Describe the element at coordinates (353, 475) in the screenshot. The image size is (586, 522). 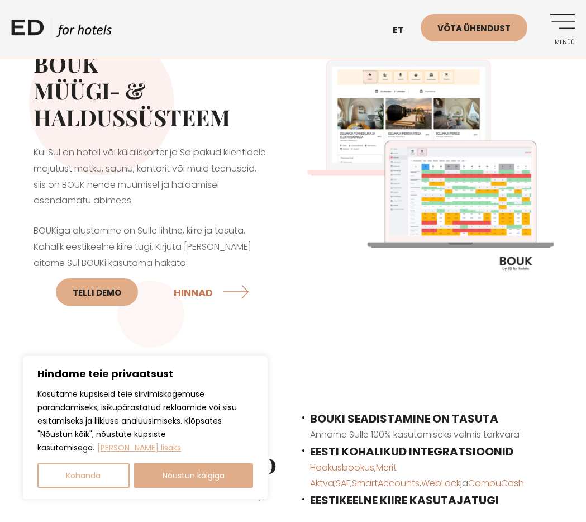
I see `a: Merit Aktva` at that location.